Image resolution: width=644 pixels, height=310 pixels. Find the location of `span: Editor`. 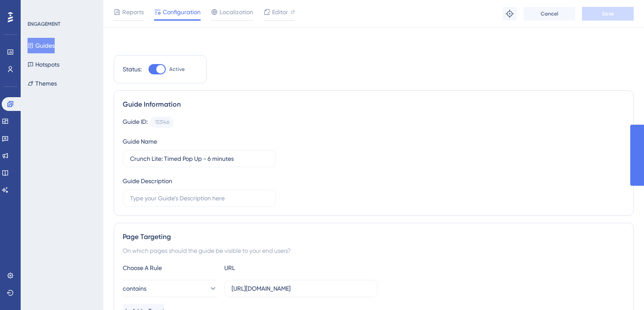

span: Editor is located at coordinates (280, 12).